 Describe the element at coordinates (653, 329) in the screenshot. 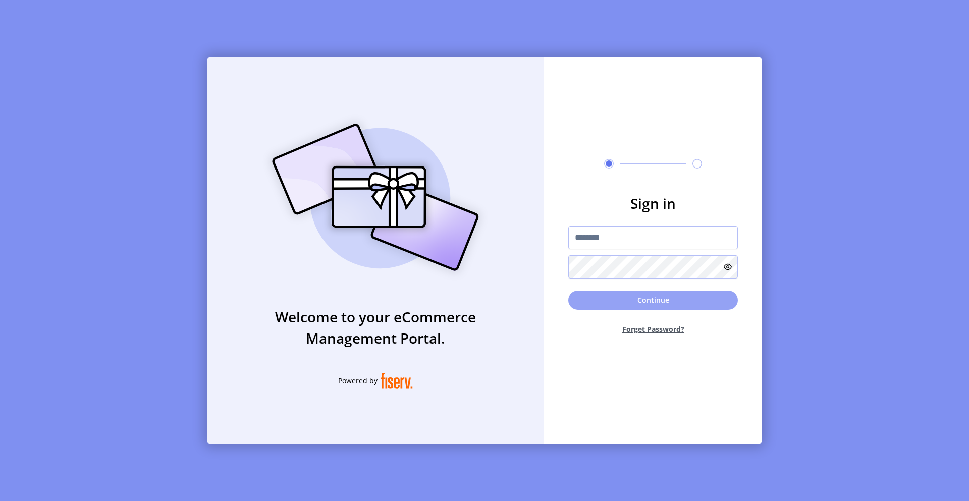

I see `button: Forget Password?` at that location.